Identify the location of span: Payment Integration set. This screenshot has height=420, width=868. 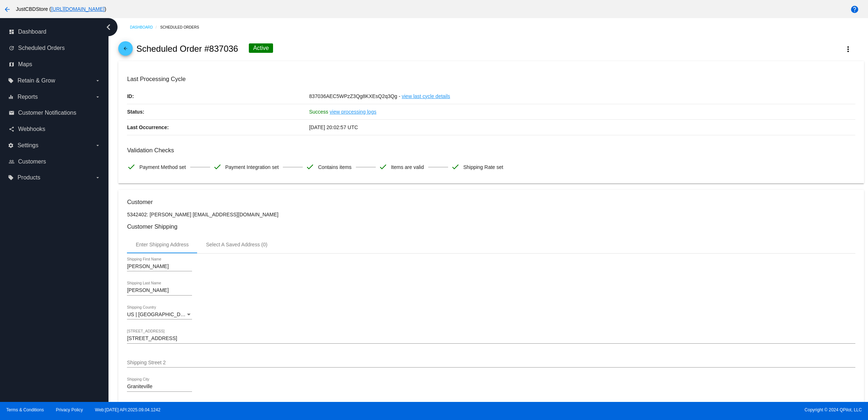
(252, 167).